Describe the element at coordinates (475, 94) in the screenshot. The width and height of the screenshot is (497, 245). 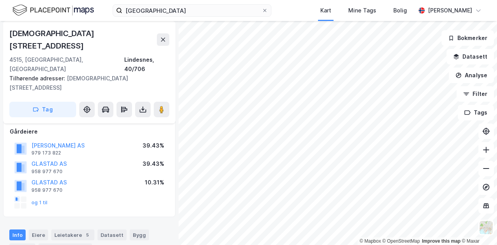
I see `button: Filter` at that location.